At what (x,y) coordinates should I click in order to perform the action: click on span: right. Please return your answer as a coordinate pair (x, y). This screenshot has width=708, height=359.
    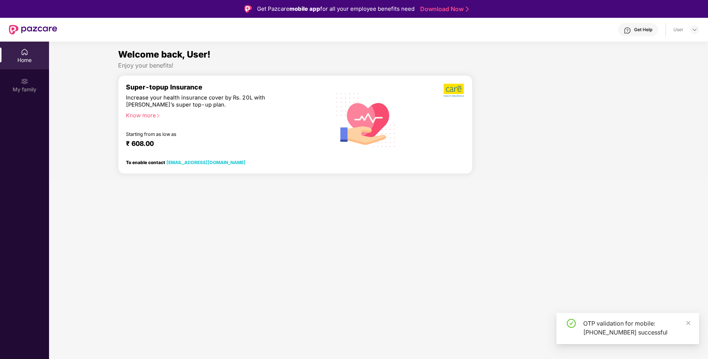
    Looking at the image, I should click on (158, 115).